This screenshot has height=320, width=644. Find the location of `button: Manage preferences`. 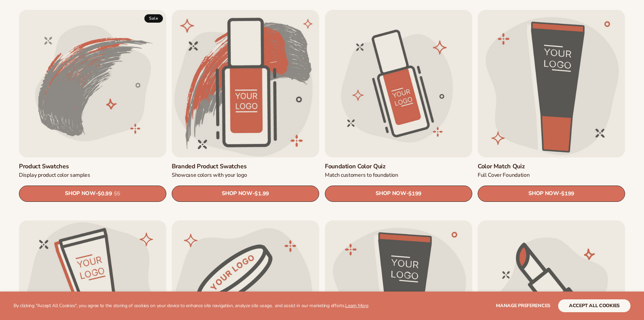

button: Manage preferences is located at coordinates (523, 306).